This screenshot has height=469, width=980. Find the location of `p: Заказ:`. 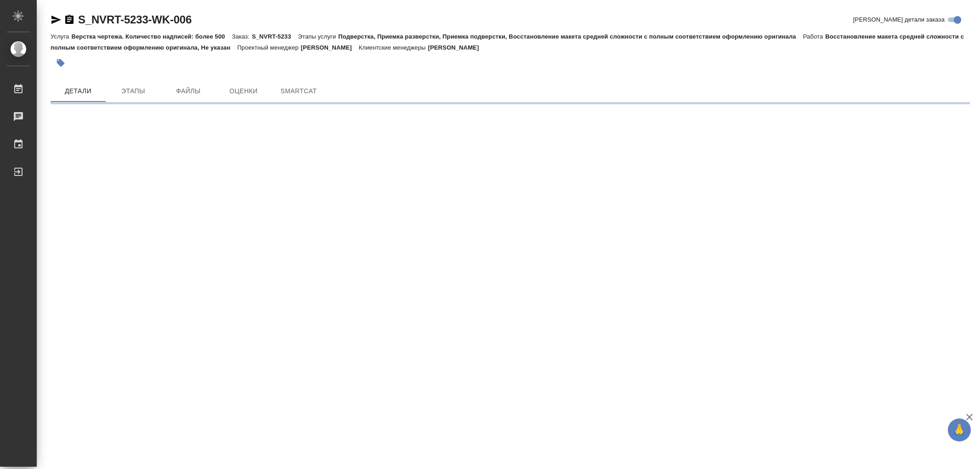

p: Заказ: is located at coordinates (241, 36).